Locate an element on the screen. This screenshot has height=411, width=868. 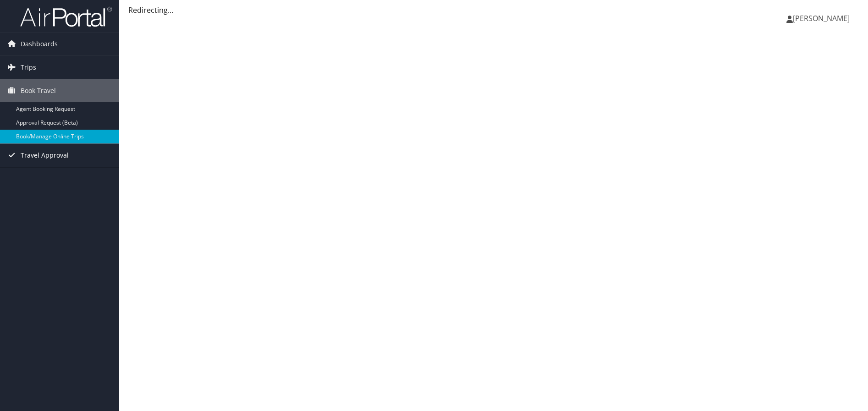
span: Trips is located at coordinates (28, 67).